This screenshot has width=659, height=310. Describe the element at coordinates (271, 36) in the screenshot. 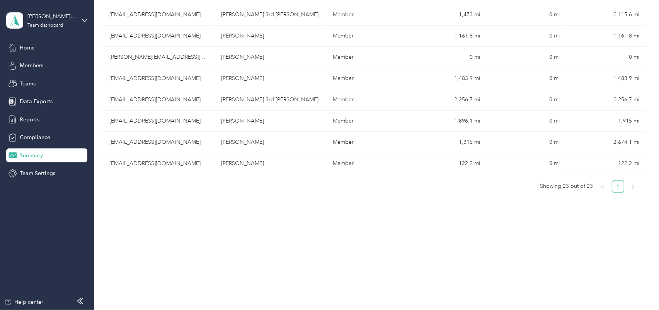

I see `td: Benjamin R. Retherford` at that location.